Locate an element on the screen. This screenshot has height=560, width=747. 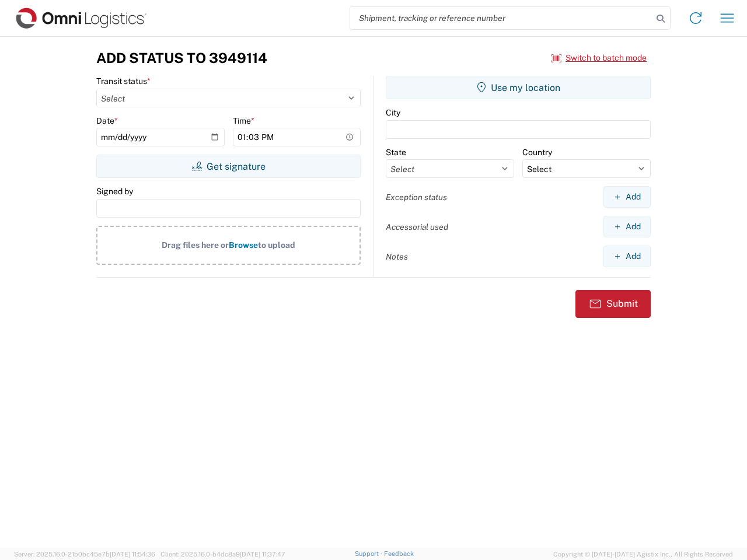
label: State is located at coordinates (396, 152).